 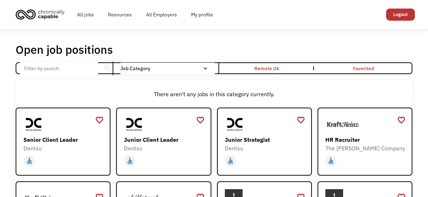 I want to click on div: Senior Client Leader, so click(x=64, y=139).